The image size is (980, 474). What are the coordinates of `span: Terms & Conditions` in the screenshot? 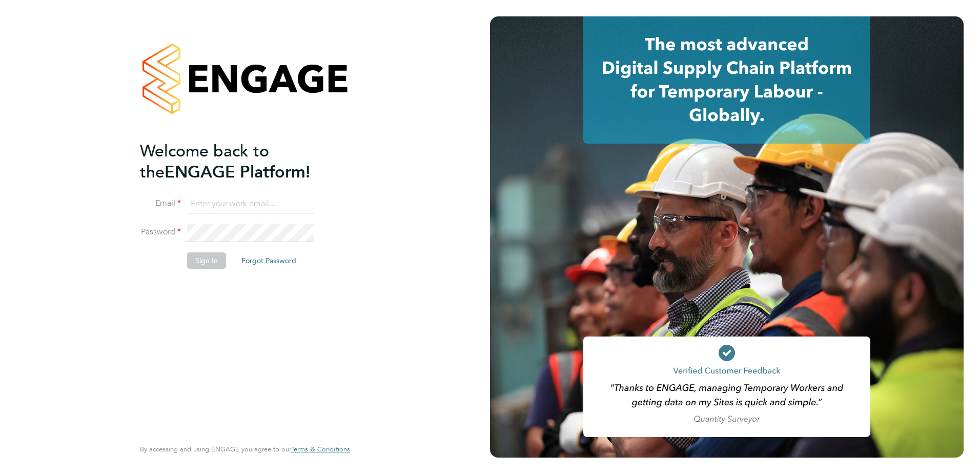 It's located at (321, 448).